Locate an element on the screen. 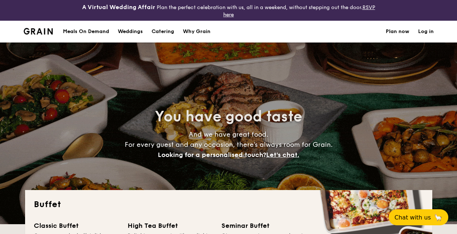 This screenshot has width=457, height=234. h2: Buffet is located at coordinates (229, 205).